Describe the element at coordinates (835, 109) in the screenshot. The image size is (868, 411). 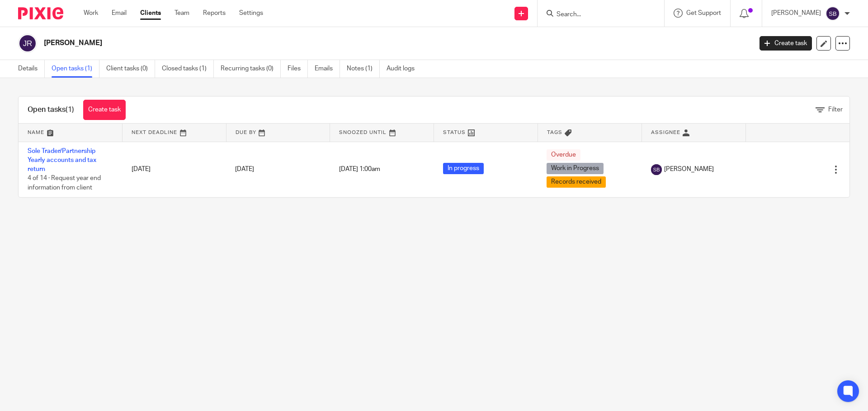
I see `span: Filter` at that location.